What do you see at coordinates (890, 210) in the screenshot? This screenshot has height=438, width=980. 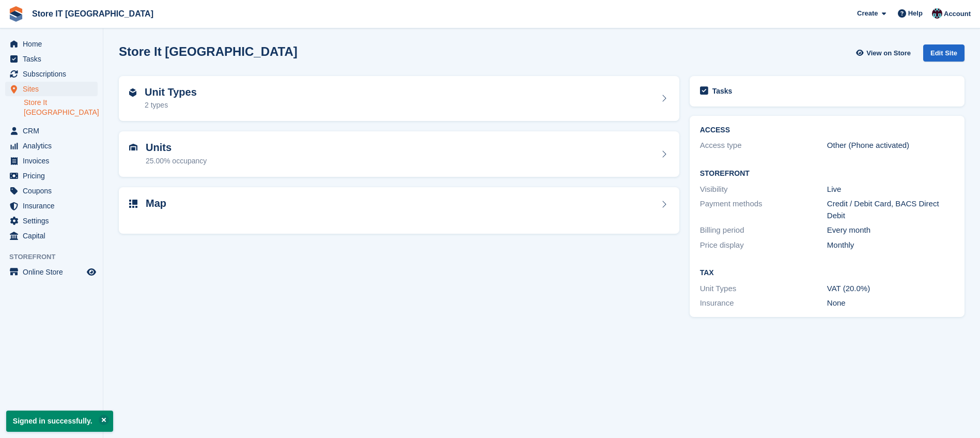 I see `div: Credit / Debit Card, BACS Direct Debit` at bounding box center [890, 210].